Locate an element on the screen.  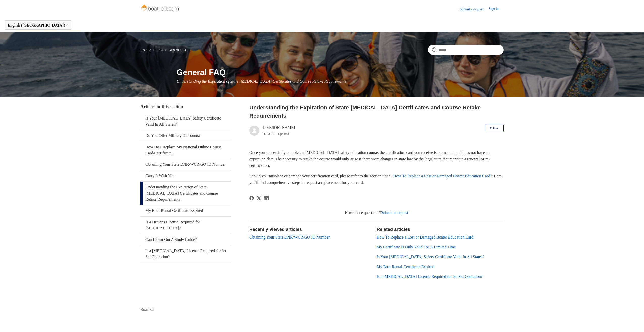
input: Search is located at coordinates (466, 50).